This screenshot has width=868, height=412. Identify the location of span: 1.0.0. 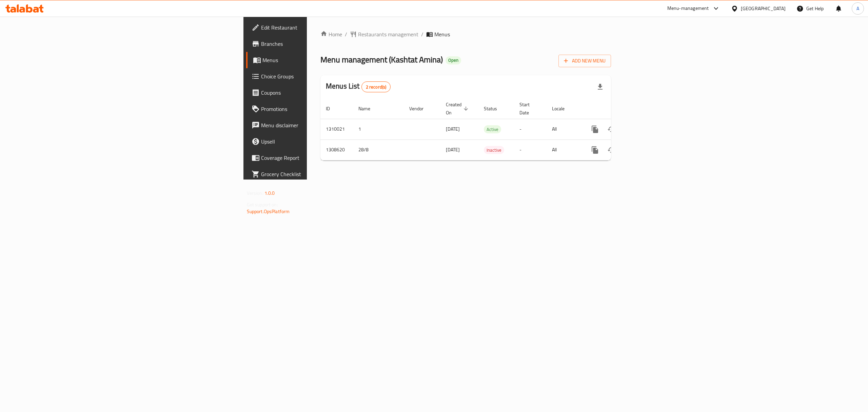
(270, 193).